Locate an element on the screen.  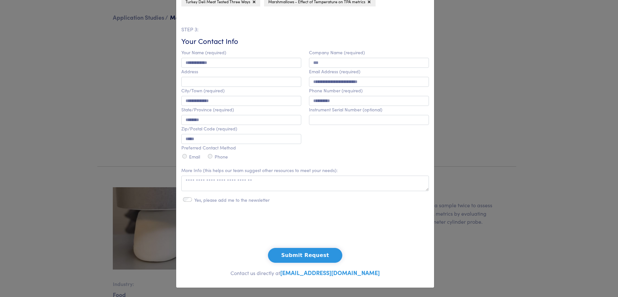
h6: Your Contact Info is located at coordinates (305, 41).